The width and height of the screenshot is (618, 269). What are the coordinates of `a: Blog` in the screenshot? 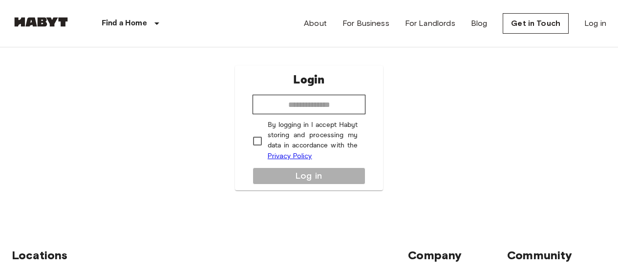 It's located at (479, 23).